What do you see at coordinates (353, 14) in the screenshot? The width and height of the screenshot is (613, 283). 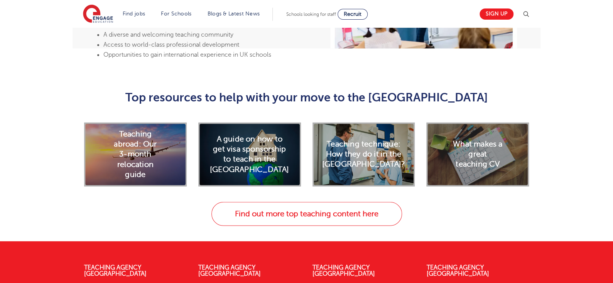 I see `span: Recruit` at bounding box center [353, 14].